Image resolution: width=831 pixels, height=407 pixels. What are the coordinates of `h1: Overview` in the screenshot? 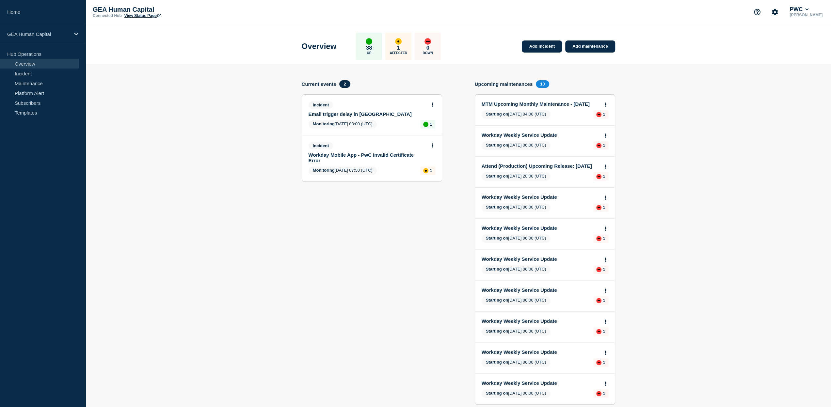 It's located at (319, 46).